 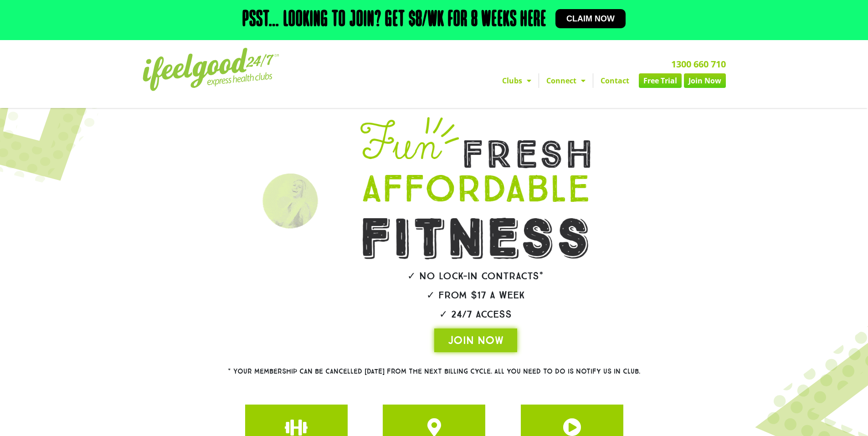 I want to click on a: Claim now, so click(x=591, y=18).